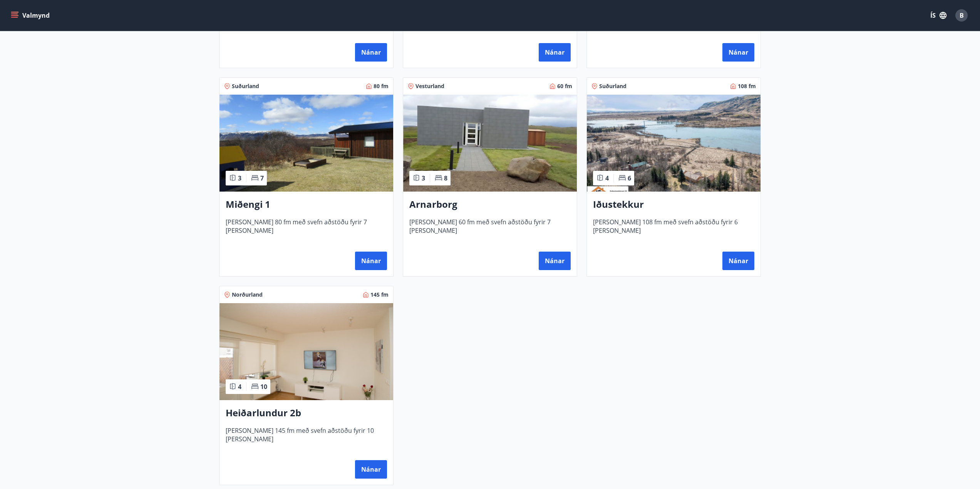 This screenshot has width=980, height=489. I want to click on h3: Heiðarlundur 2b, so click(306, 413).